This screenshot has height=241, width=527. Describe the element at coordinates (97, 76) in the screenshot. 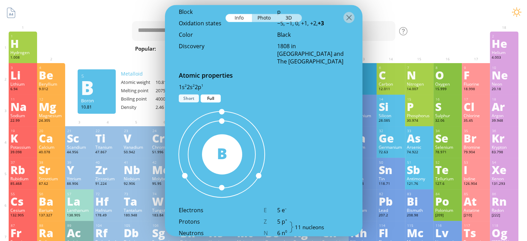

I see `div: 5` at that location.